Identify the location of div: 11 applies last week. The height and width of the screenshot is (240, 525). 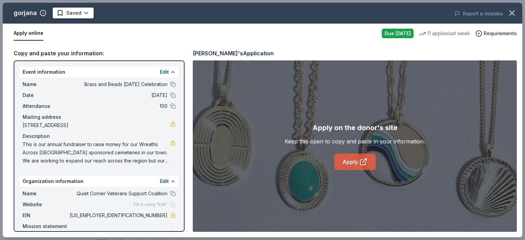
(445, 34).